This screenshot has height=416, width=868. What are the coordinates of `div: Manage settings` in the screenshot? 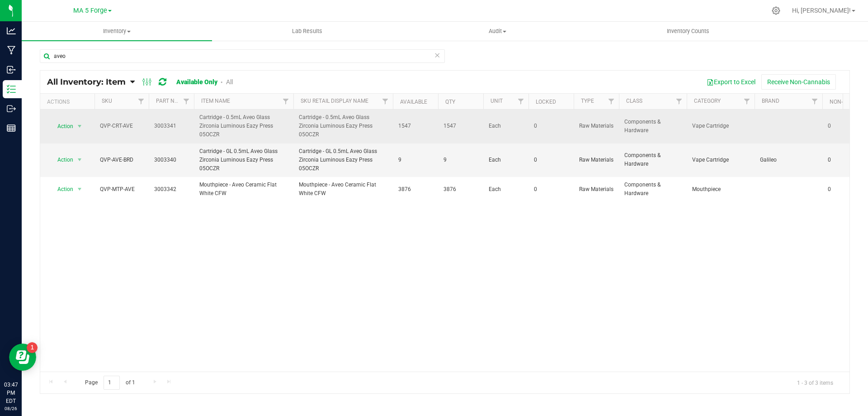 It's located at (776, 10).